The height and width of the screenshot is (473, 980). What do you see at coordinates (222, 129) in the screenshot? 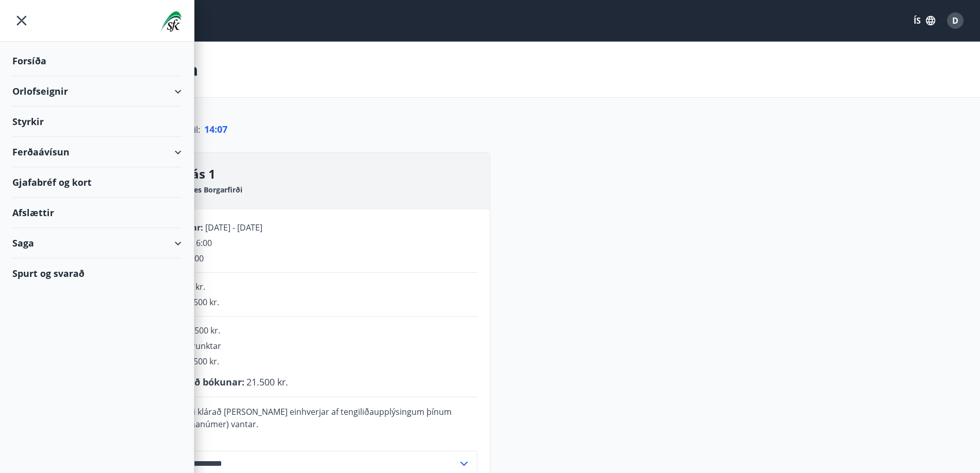
I see `span: 07` at bounding box center [222, 129].